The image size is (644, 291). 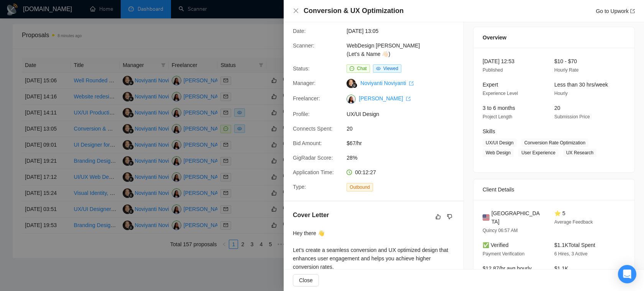 What do you see at coordinates (390, 68) in the screenshot?
I see `span: Viewed` at bounding box center [390, 68].